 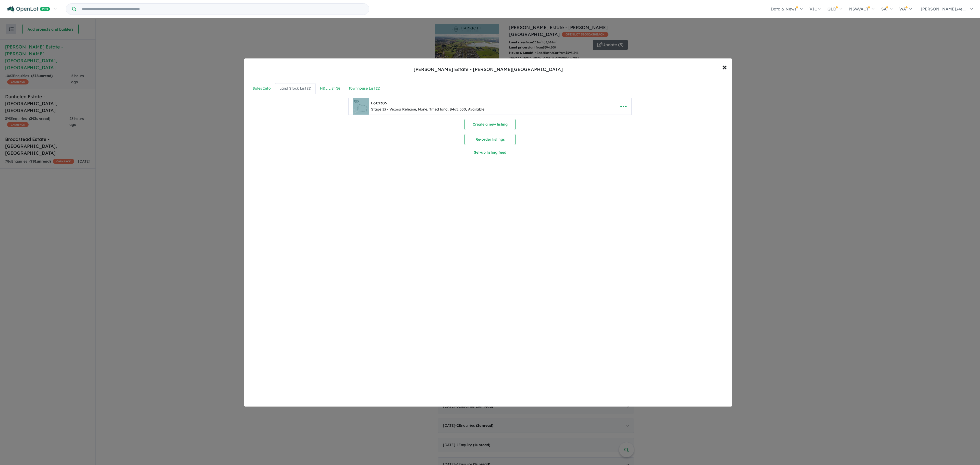 What do you see at coordinates (330, 89) in the screenshot?
I see `div: H&L List ( 3 )` at bounding box center [330, 89].